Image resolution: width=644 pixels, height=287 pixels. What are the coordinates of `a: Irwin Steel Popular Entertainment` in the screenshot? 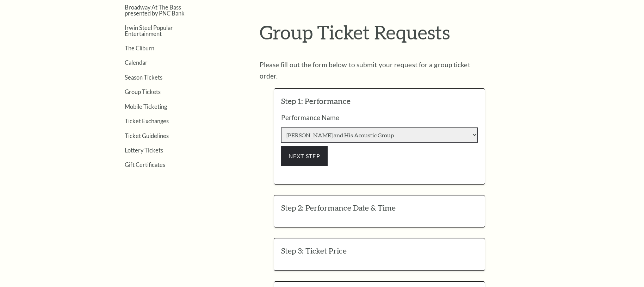 It's located at (149, 30).